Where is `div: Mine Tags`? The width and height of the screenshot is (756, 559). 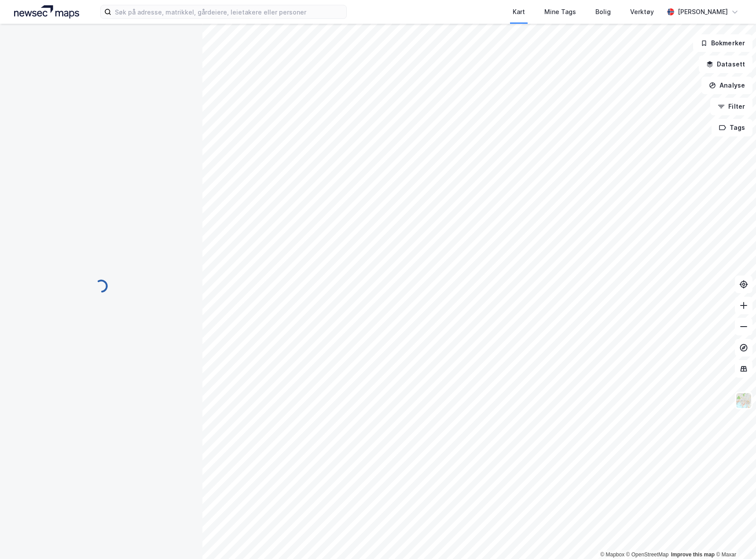 div: Mine Tags is located at coordinates (560, 12).